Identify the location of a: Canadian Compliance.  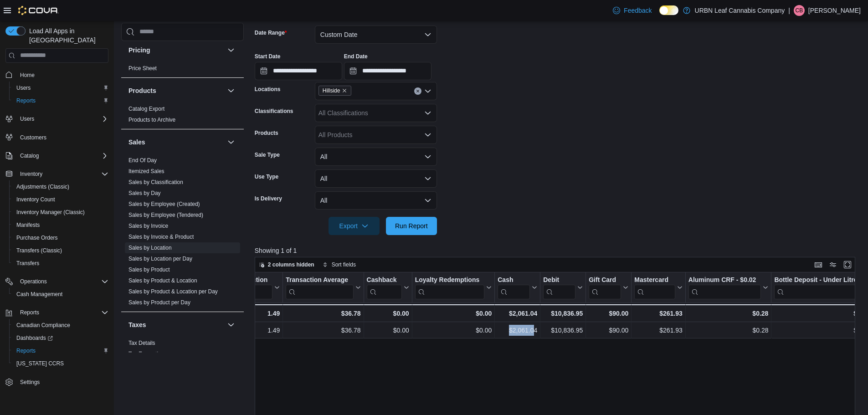
(43, 325).